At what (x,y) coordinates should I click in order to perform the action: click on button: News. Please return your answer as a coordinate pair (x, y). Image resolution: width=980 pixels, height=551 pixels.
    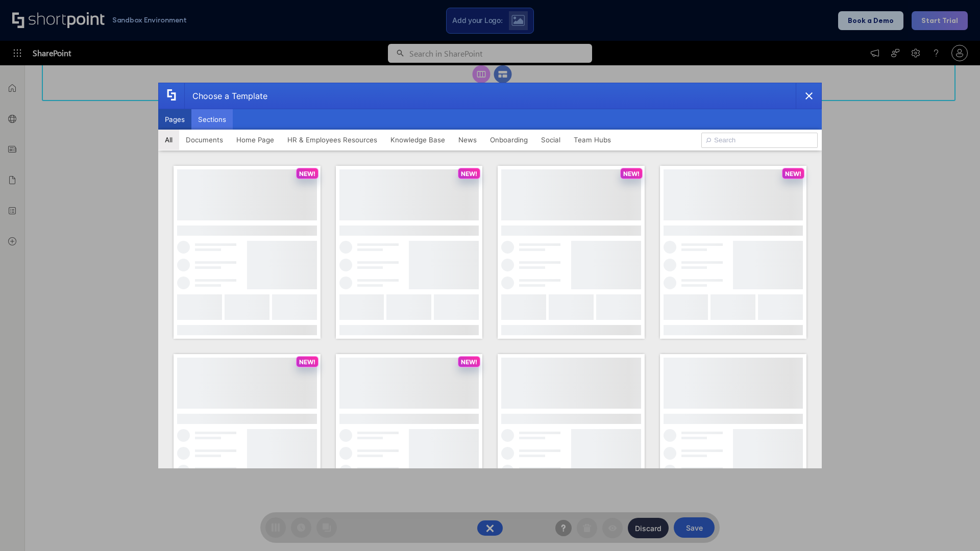
    Looking at the image, I should click on (468, 140).